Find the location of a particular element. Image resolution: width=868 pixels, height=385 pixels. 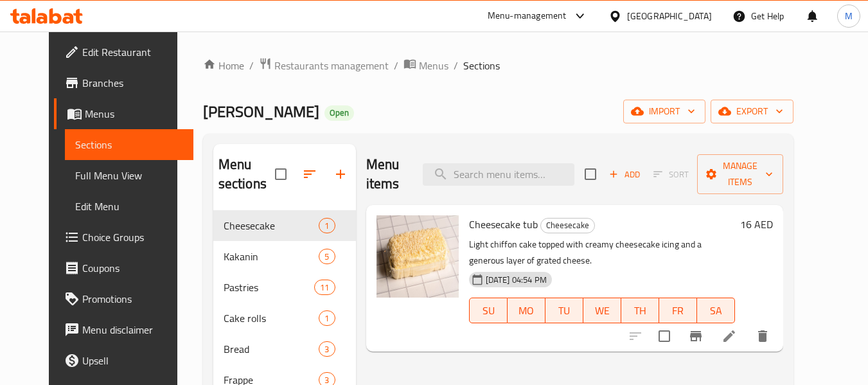

a: Promotions is located at coordinates (124, 299).